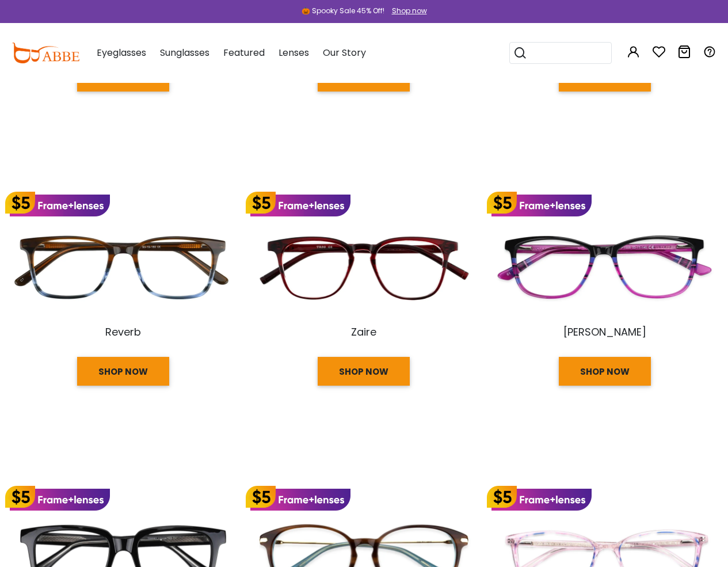 This screenshot has width=728, height=567. I want to click on div: Shop now, so click(409, 11).